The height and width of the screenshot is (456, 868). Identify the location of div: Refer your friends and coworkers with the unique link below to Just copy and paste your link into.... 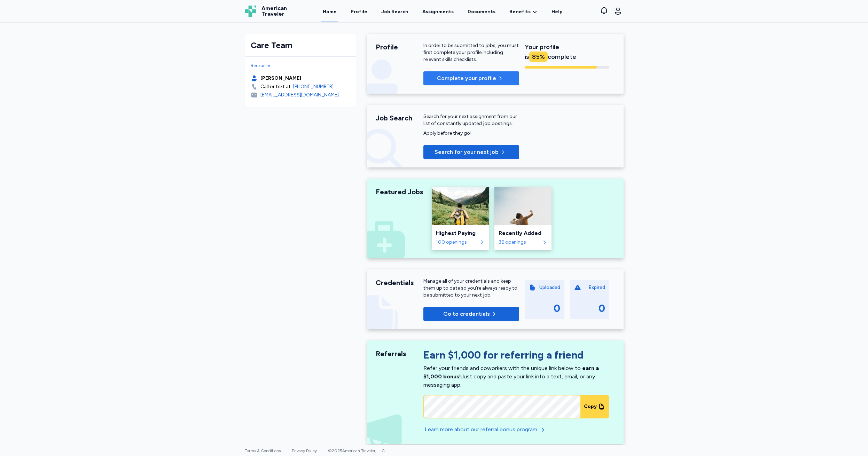
(511, 376).